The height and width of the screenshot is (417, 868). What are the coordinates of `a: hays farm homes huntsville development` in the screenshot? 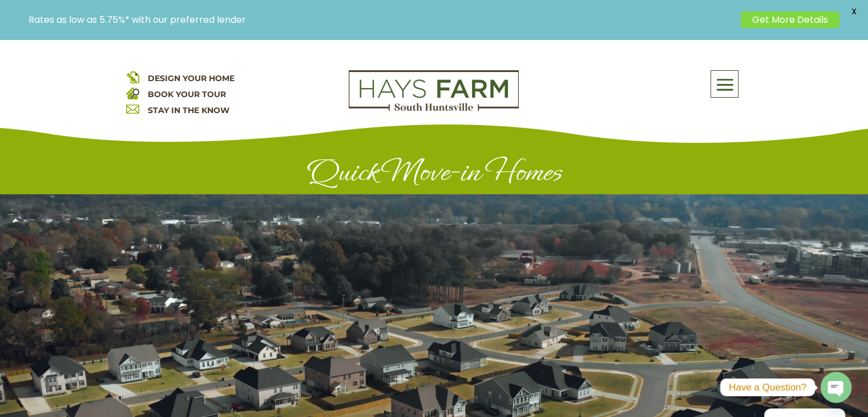 It's located at (434, 109).